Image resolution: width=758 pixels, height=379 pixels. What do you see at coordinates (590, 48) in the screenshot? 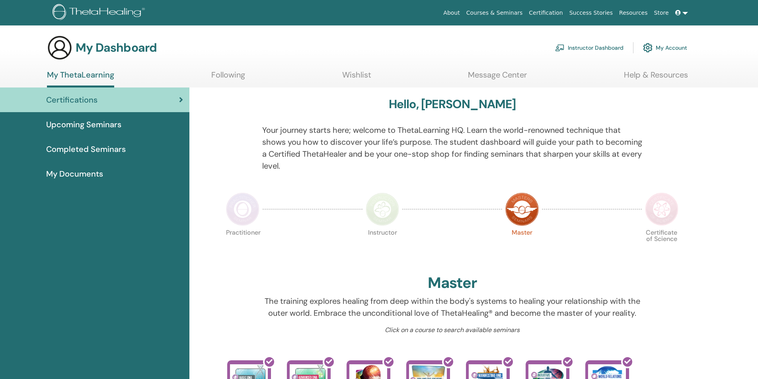
I see `a: Instructor Dashboard` at bounding box center [590, 48].